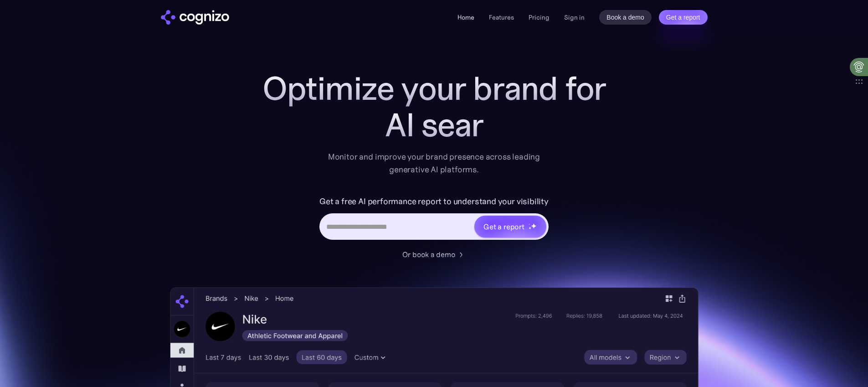 This screenshot has height=387, width=868. Describe the element at coordinates (195, 18) in the screenshot. I see `img: cognizo logo` at that location.